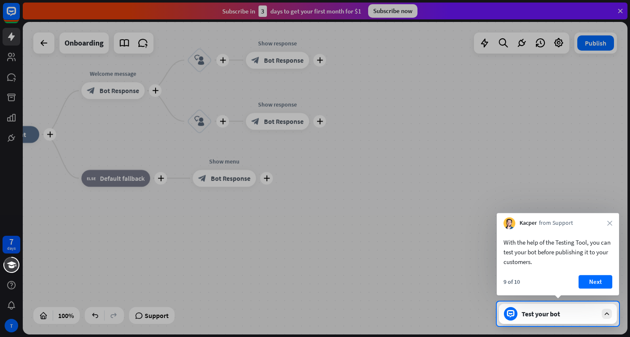  Describe the element at coordinates (559, 314) in the screenshot. I see `div: Test your bot` at that location.